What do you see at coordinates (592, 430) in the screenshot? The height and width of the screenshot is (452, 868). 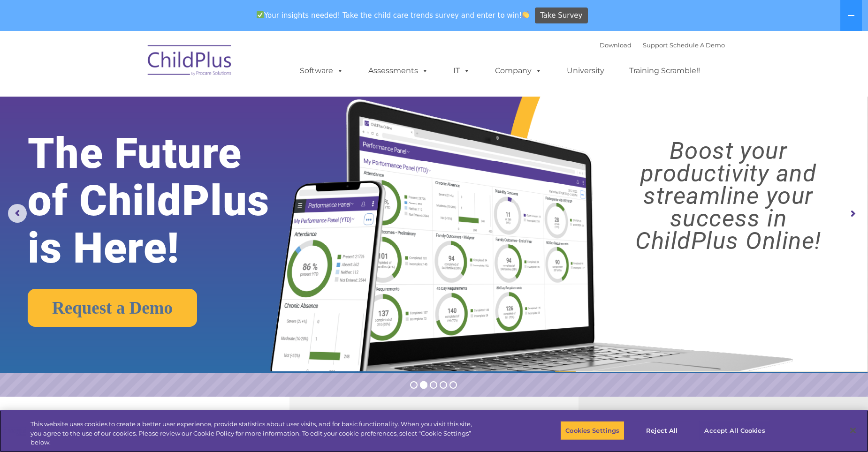 I see `button: Cookies Settings` at bounding box center [592, 430].